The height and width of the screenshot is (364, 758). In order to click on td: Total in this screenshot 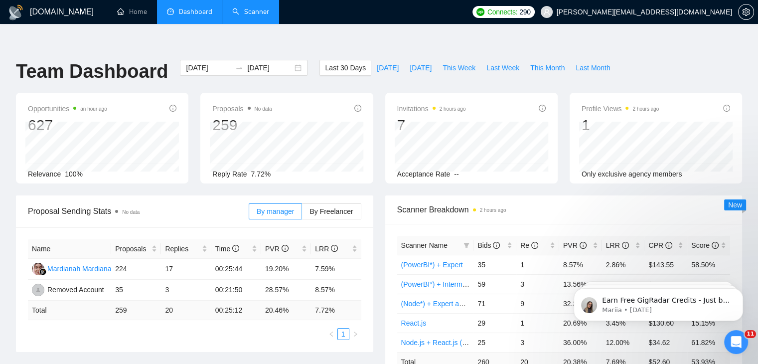, I will do `click(69, 310)`.